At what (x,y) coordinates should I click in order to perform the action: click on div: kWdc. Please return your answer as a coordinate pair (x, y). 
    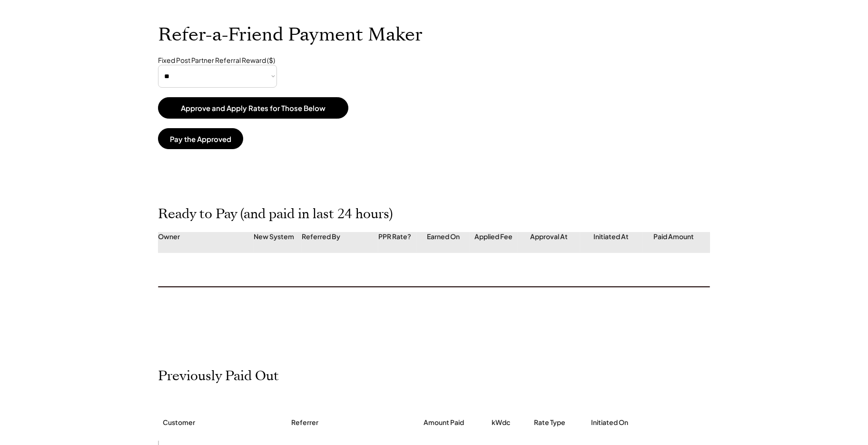
    Looking at the image, I should click on (500, 422).